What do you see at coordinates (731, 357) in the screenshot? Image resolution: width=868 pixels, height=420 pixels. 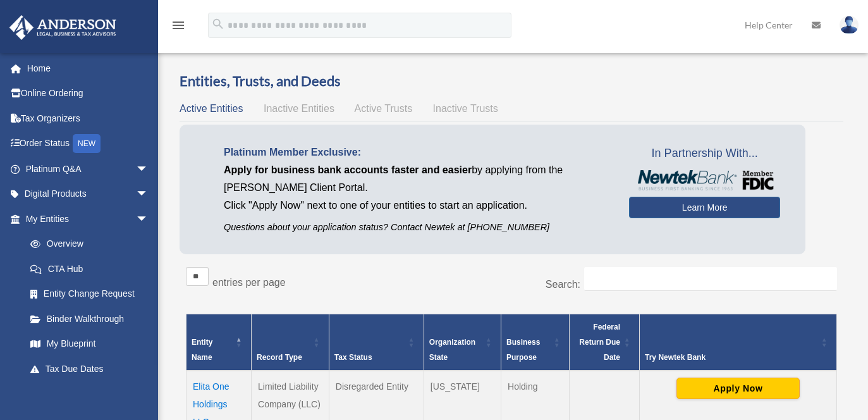 I see `span: Try Newtek Bank` at bounding box center [731, 357].